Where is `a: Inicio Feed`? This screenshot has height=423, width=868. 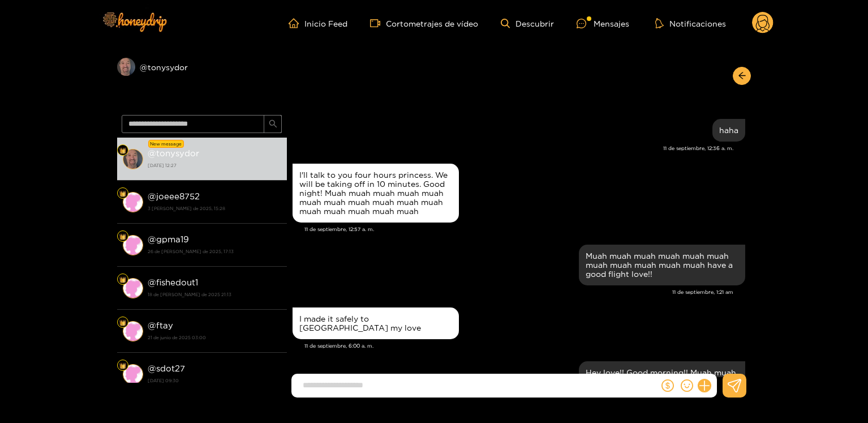
a: Inicio Feed is located at coordinates (318, 24).